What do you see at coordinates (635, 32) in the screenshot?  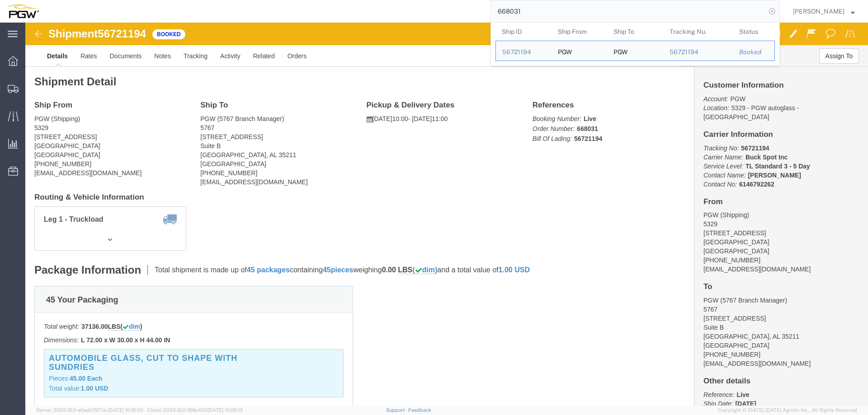 I see `th: Ship To` at bounding box center [635, 32].